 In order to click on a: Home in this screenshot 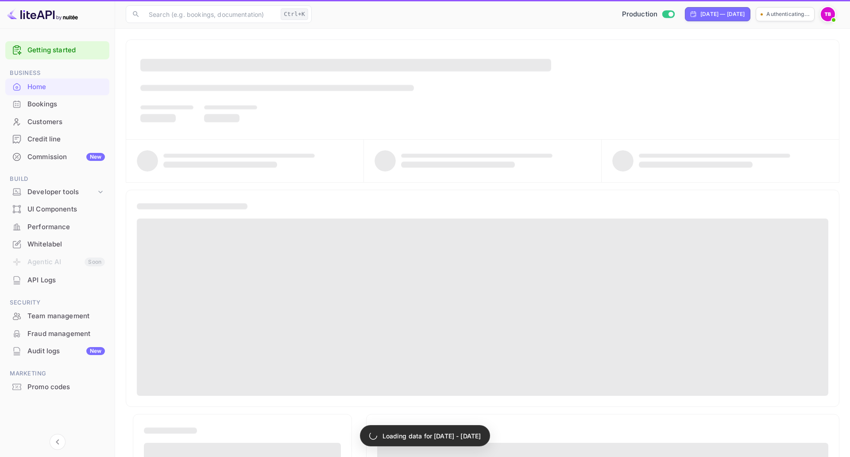, I will do `click(57, 86)`.